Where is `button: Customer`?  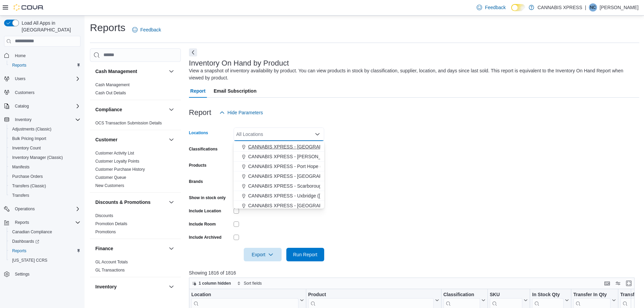
button: Customer is located at coordinates (131, 140).